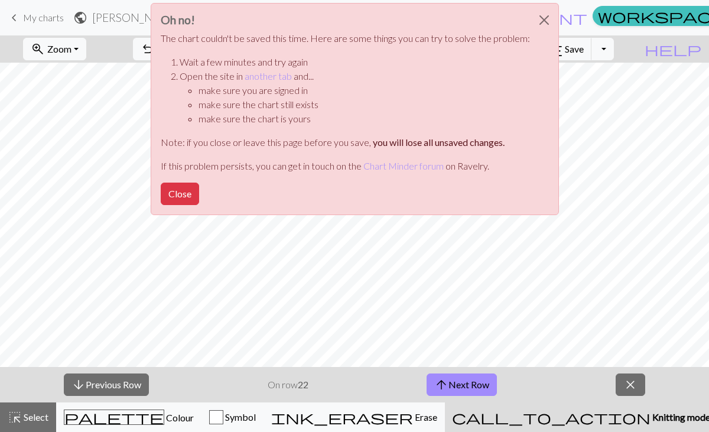  What do you see at coordinates (342, 417) in the screenshot?
I see `span: ink_eraser` at bounding box center [342, 417].